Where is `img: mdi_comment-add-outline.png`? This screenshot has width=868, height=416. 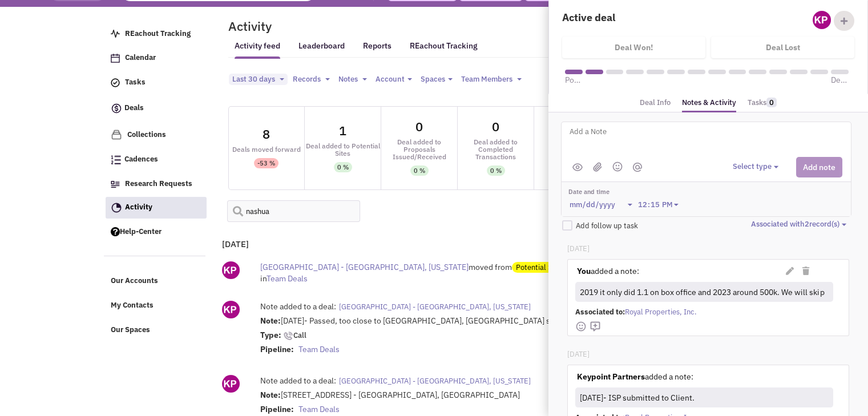
img: mdi_comment-add-outline.png is located at coordinates (595, 326).